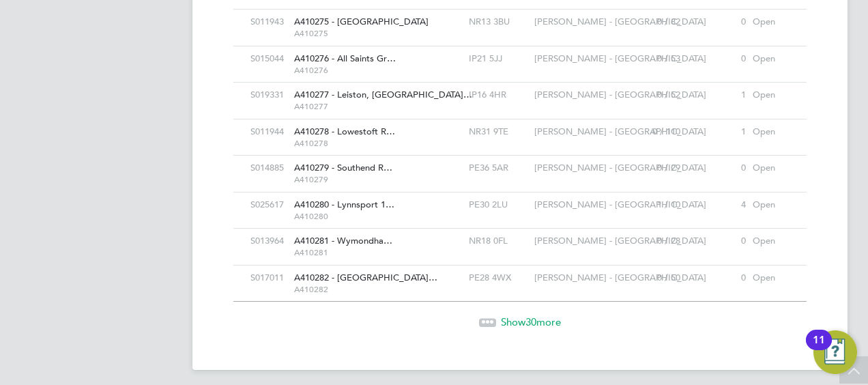  I want to click on span: Show more, so click(531, 322).